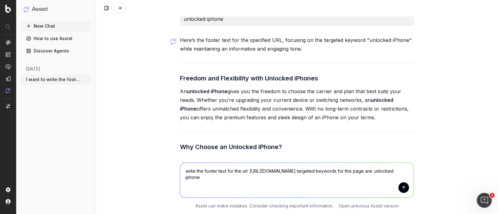 The image size is (498, 214). I want to click on p: Here’s the footer text for the specified URL, focusing on the targeted keyword "unlocked iPhone" ..., so click(297, 45).